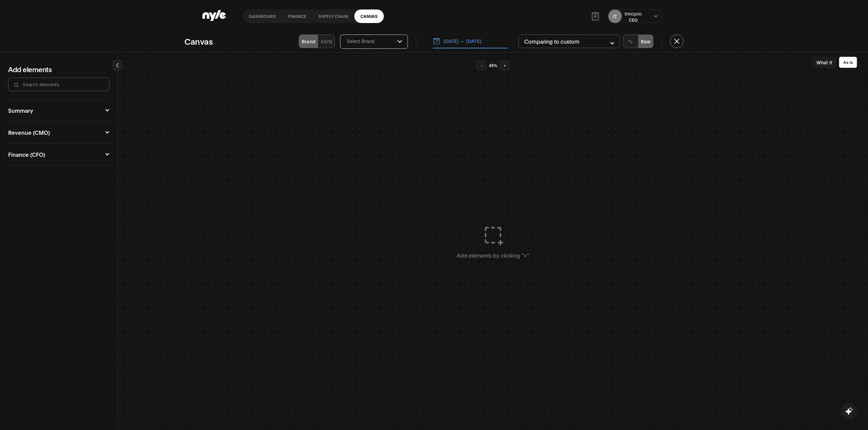 This screenshot has width=868, height=430. Describe the element at coordinates (262, 16) in the screenshot. I see `a: Dashboard` at that location.